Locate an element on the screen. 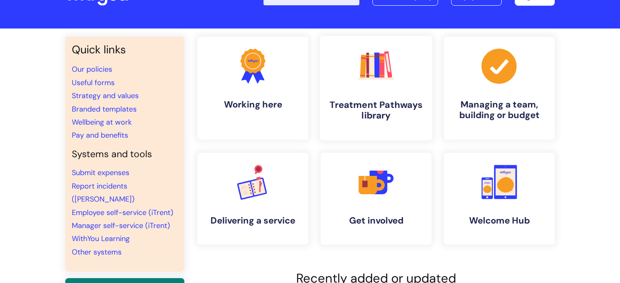 Image resolution: width=620 pixels, height=283 pixels. a: Managing a team, building or budget is located at coordinates (499, 88).